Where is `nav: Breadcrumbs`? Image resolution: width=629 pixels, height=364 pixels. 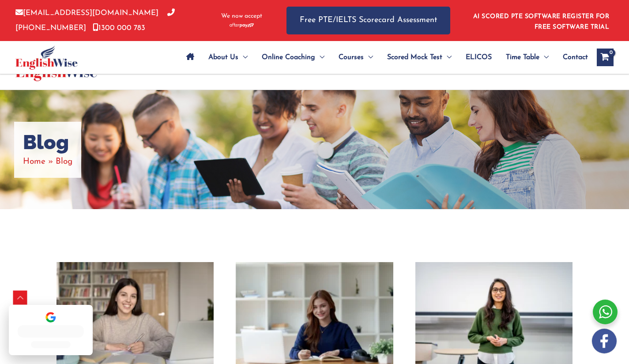
nav: Breadcrumbs is located at coordinates (48, 161).